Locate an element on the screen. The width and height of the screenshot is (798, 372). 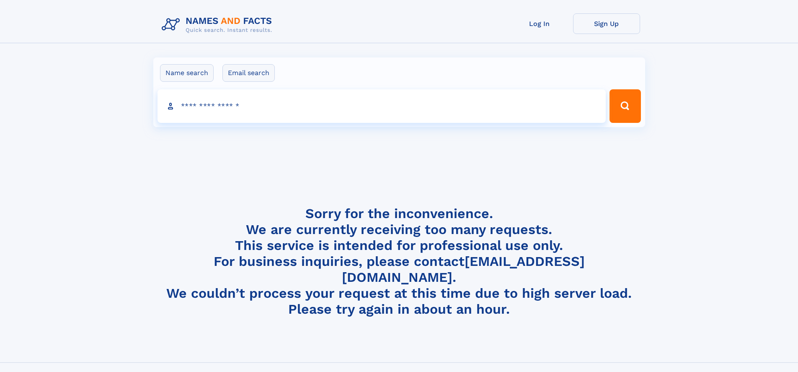
button: Search Button is located at coordinates (625, 106).